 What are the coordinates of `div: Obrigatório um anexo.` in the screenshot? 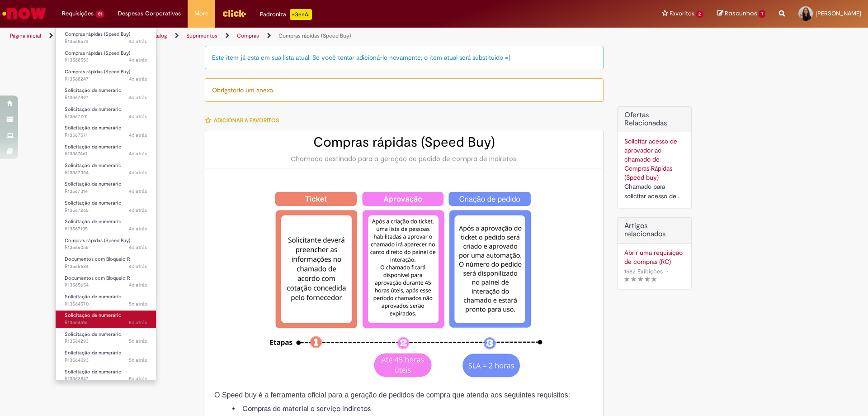 It's located at (404, 90).